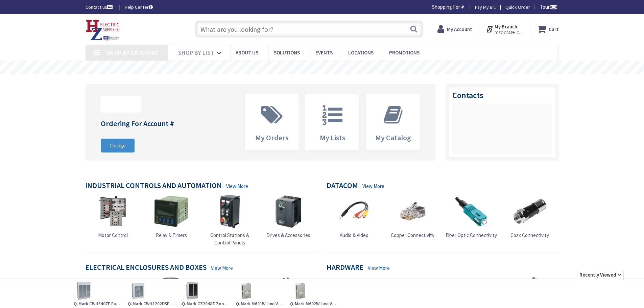 Image resolution: width=644 pixels, height=308 pixels. I want to click on a: Help Center, so click(138, 7).